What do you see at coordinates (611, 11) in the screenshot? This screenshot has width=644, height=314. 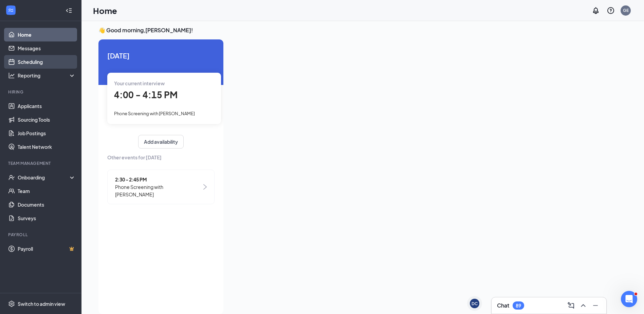 I see `svg: QuestionInfo` at bounding box center [611, 11].